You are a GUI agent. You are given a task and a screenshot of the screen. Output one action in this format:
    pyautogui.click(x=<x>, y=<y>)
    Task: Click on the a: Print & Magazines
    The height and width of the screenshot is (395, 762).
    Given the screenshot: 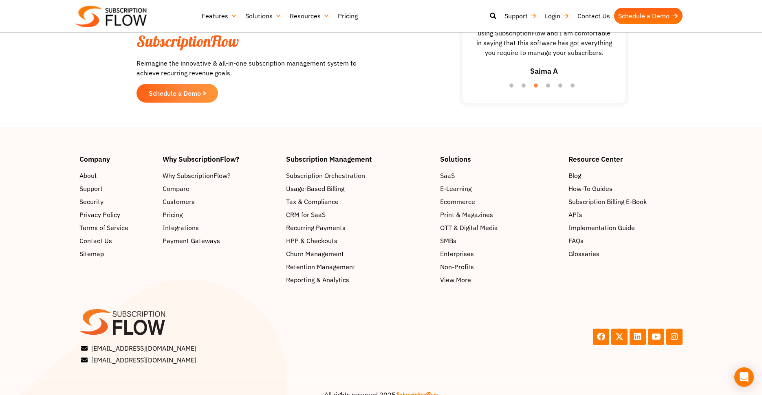 What is the action you would take?
    pyautogui.click(x=500, y=215)
    